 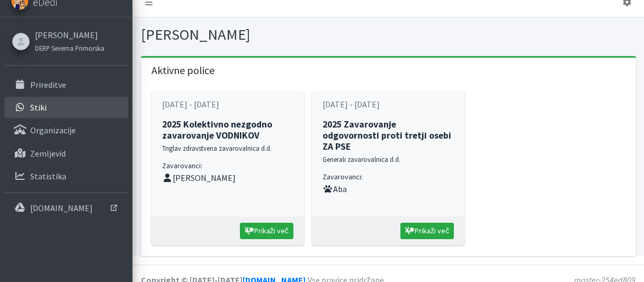 What do you see at coordinates (217, 148) in the screenshot?
I see `small: Triglav zdravstvena zavarovalnica d.d.` at bounding box center [217, 148].